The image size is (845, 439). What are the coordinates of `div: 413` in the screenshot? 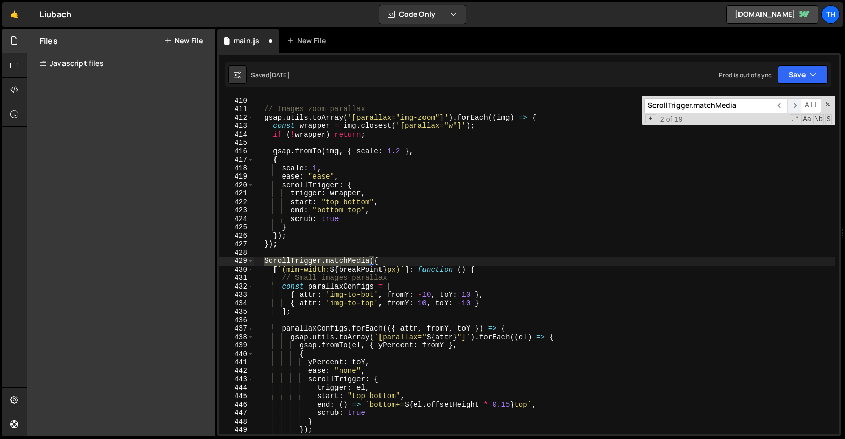 It's located at (237, 126).